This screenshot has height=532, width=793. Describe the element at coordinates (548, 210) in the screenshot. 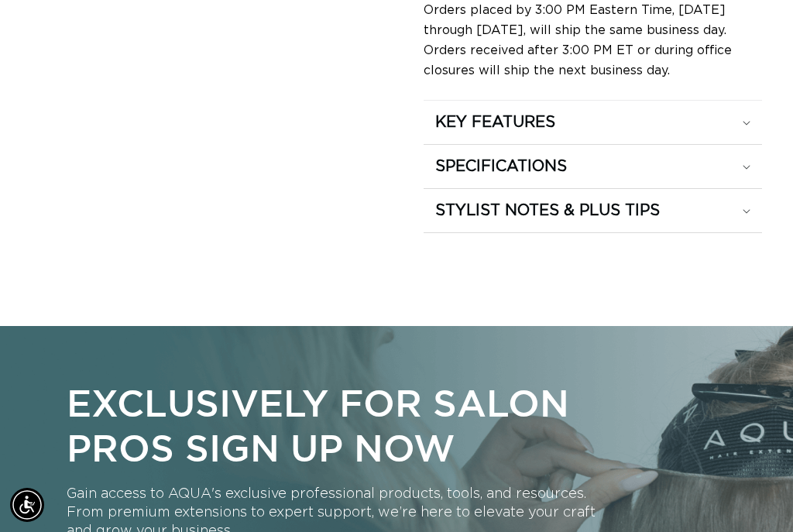

I see `h2: STYLIST NOTES & PLUS TIPS` at that location.